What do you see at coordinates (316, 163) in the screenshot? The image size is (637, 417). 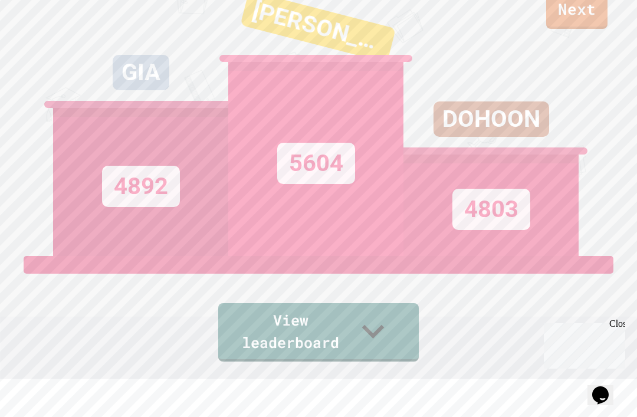 I see `div: 5604` at bounding box center [316, 163].